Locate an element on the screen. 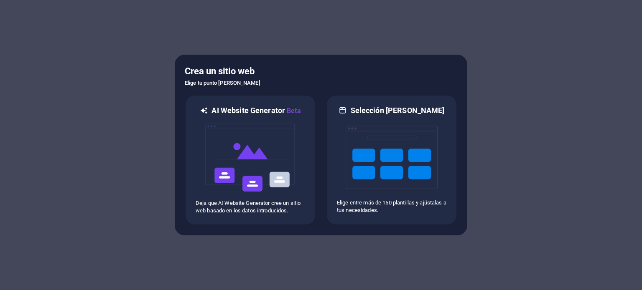  img: ai is located at coordinates (250, 158).